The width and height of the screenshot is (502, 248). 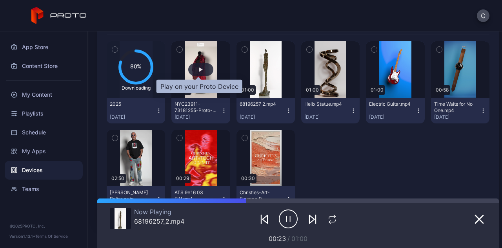 What do you see at coordinates (484, 16) in the screenshot?
I see `button: C` at bounding box center [484, 16].